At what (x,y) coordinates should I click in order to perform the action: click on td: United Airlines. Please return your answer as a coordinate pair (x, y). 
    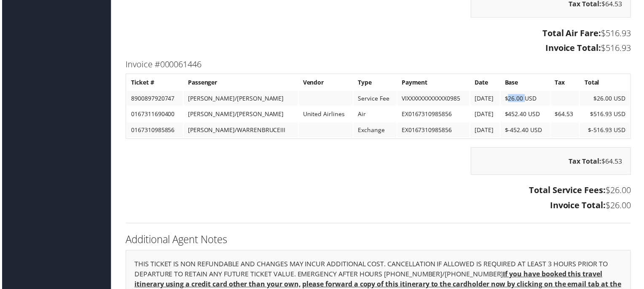
    Looking at the image, I should click on (325, 115).